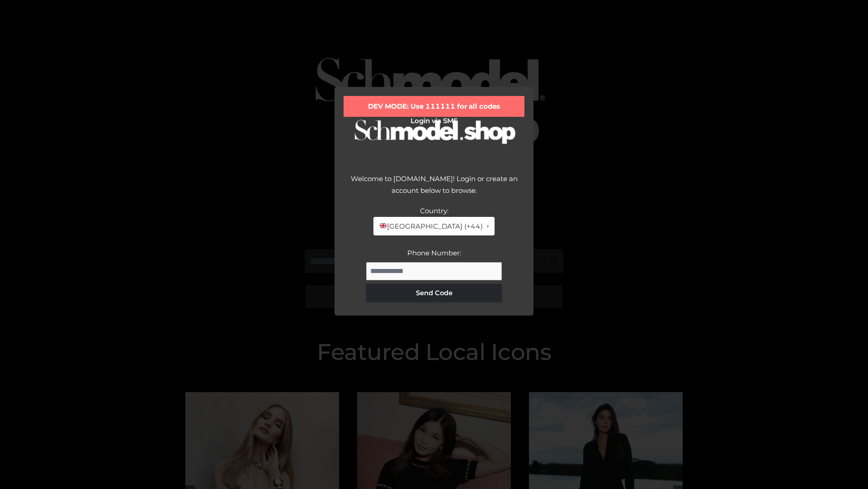 The width and height of the screenshot is (868, 489). Describe the element at coordinates (434, 252) in the screenshot. I see `label: Phone Number:` at that location.